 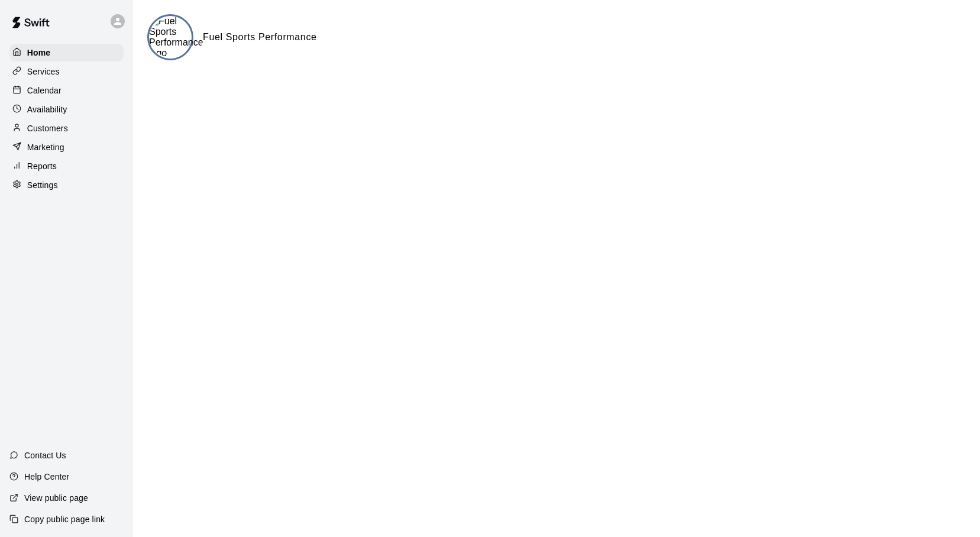 What do you see at coordinates (66, 110) in the screenshot?
I see `div: Availability` at bounding box center [66, 110].